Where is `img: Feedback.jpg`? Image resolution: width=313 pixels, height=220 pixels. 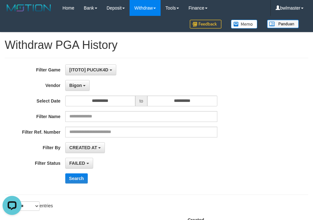 img: Feedback.jpg is located at coordinates (206, 24).